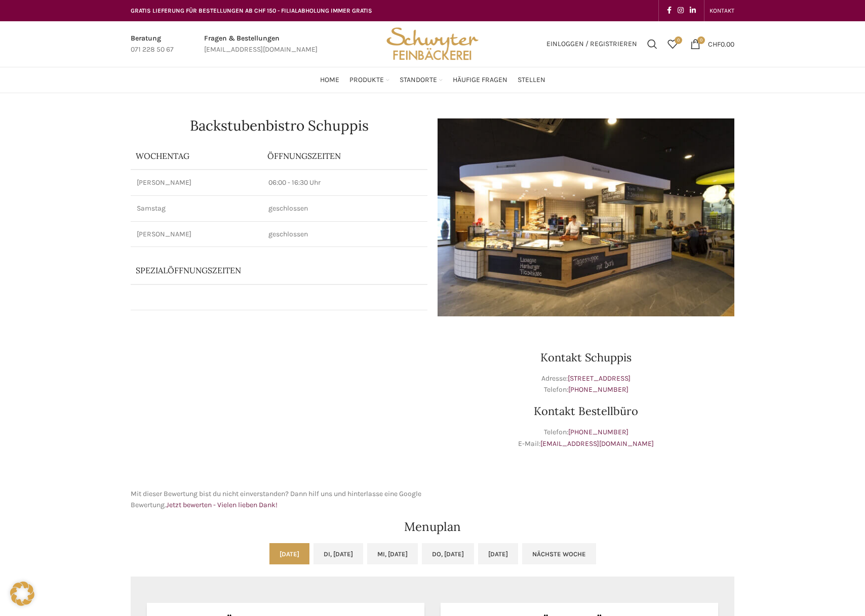 The height and width of the screenshot is (616, 865). What do you see at coordinates (712, 44) in the screenshot?
I see `a: 0 CHF0.00` at bounding box center [712, 44].